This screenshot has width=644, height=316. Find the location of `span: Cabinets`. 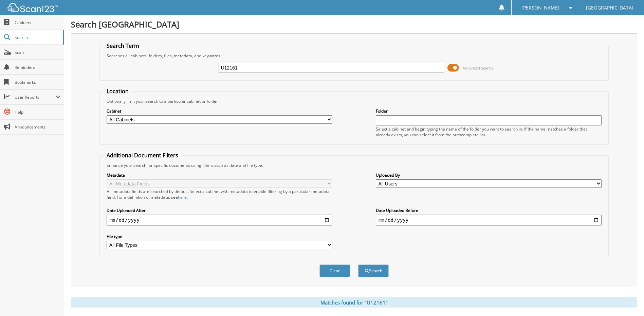

span: Cabinets is located at coordinates (37, 22).